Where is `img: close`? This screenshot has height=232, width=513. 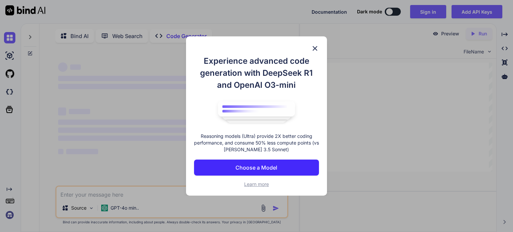 img: close is located at coordinates (315, 48).